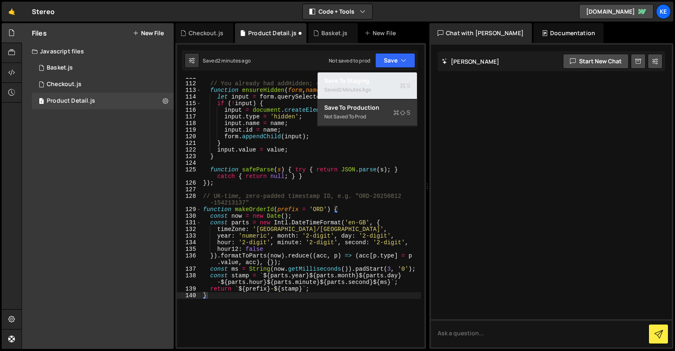 The height and width of the screenshot is (351, 675). Describe the element at coordinates (189, 242) in the screenshot. I see `div: 134` at that location.